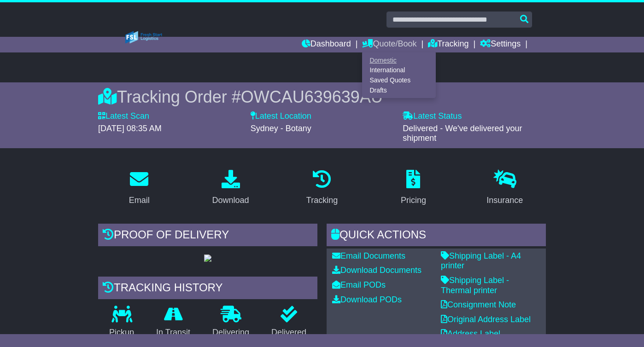  Describe the element at coordinates (122, 333) in the screenshot. I see `p: Pickup` at that location.